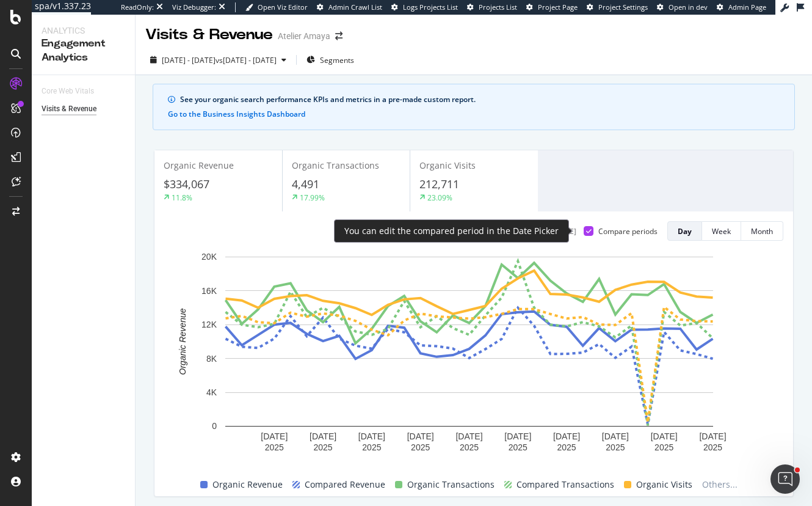 This screenshot has width=812, height=506. I want to click on span: Compared Transactions, so click(565, 485).